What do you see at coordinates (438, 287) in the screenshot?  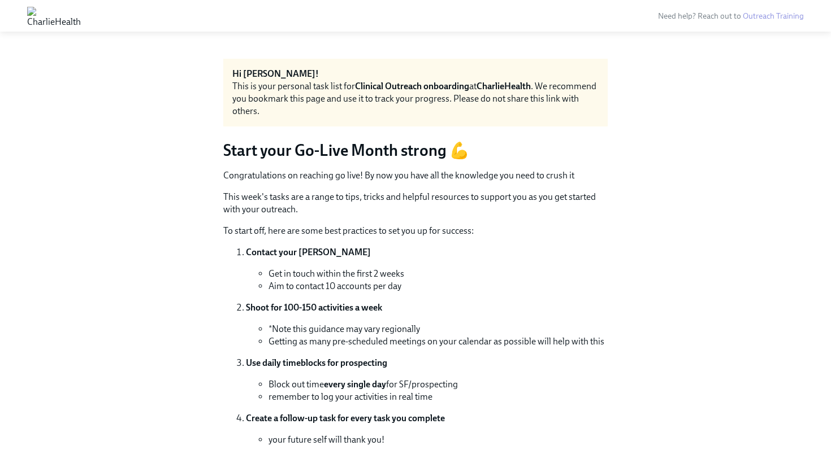 I see `li: Aim to contact 10 accounts per day` at bounding box center [438, 287].